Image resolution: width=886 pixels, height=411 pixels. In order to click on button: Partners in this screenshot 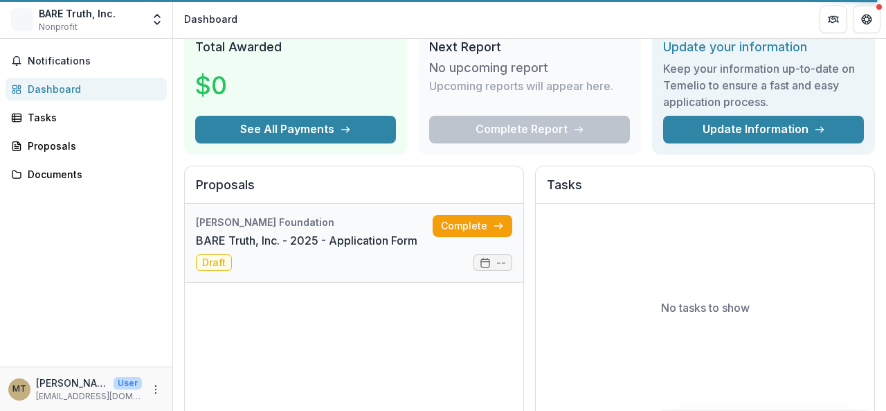, I will do `click(834, 19)`.